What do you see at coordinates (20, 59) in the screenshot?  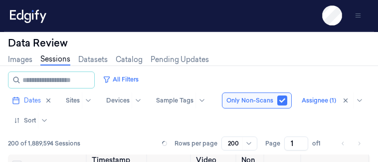 I see `a: Images` at bounding box center [20, 59].